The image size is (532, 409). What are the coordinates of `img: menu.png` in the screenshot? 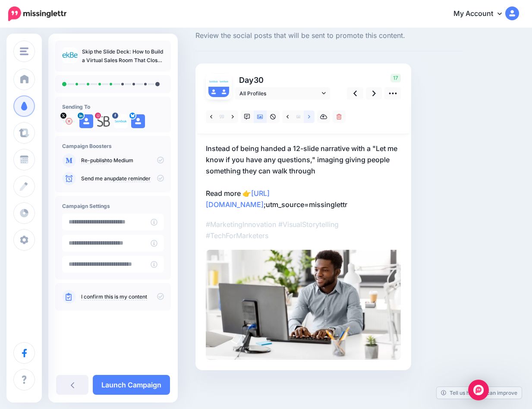 It's located at (25, 52).